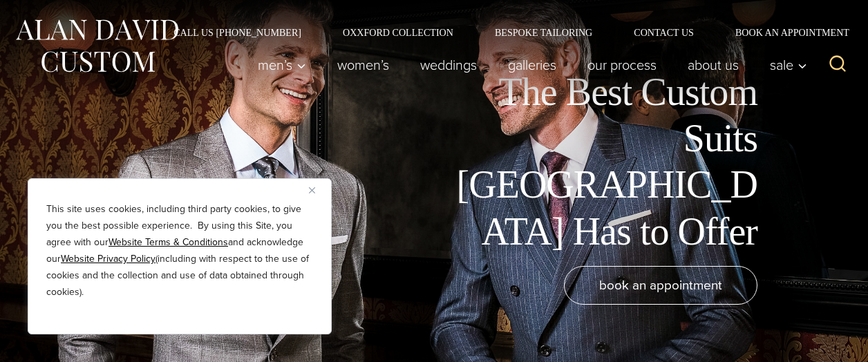 The image size is (868, 362). What do you see at coordinates (663, 32) in the screenshot?
I see `a: Contact Us` at bounding box center [663, 32].